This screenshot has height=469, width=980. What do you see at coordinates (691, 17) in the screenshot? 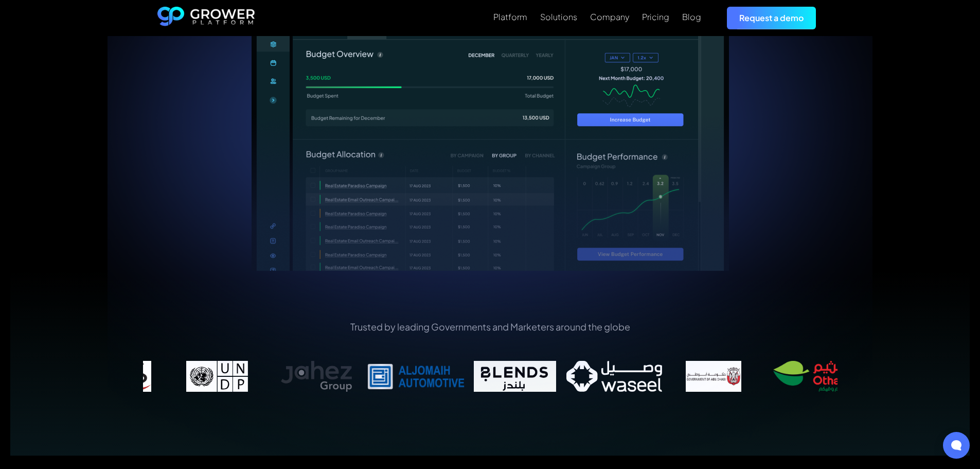
I see `a: Blog` at bounding box center [691, 17].